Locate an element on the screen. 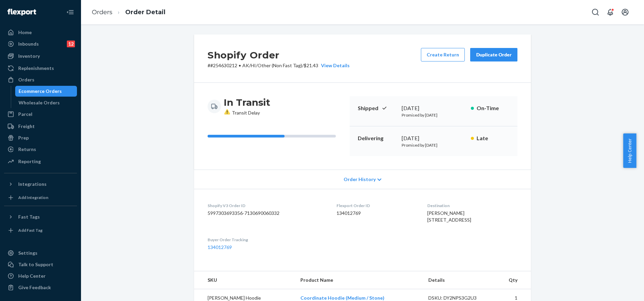  a: Prep is located at coordinates (41, 138).